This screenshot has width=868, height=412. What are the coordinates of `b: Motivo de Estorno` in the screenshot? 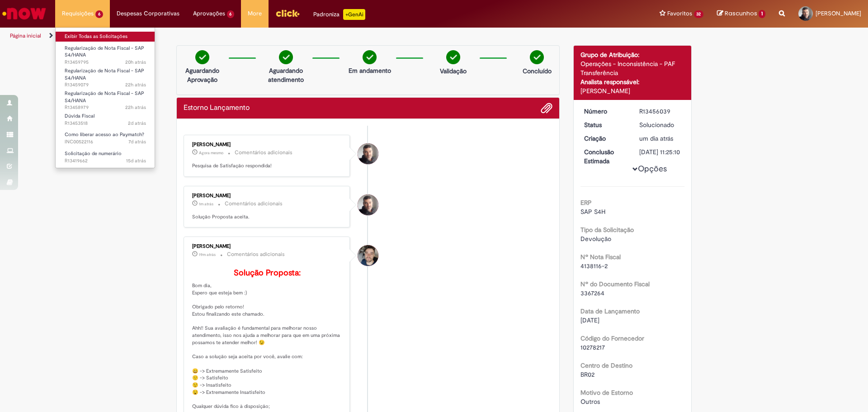 It's located at (606, 393).